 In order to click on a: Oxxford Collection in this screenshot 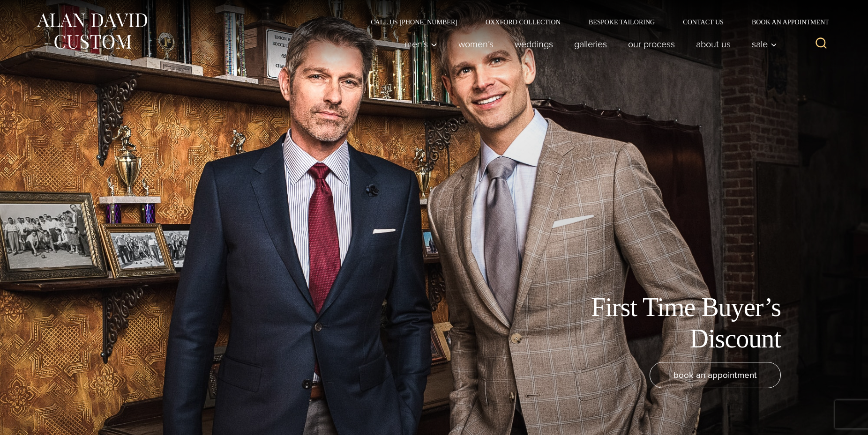, I will do `click(523, 22)`.